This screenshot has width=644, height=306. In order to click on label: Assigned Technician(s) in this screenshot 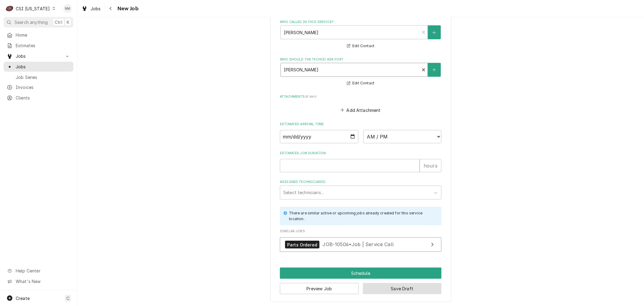, I will do `click(360, 182)`.